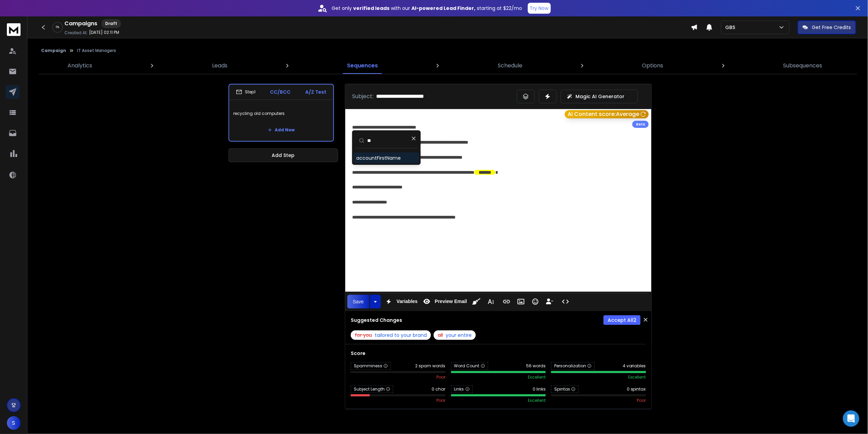  What do you see at coordinates (53, 51) in the screenshot?
I see `button: Campaign` at bounding box center [53, 51].